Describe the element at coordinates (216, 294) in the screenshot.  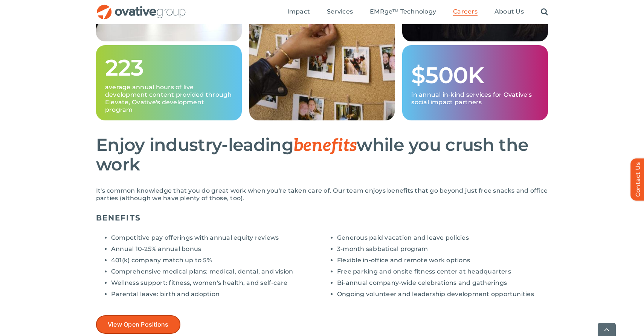
I see `li: Parental leave: birth and adoption` at that location.